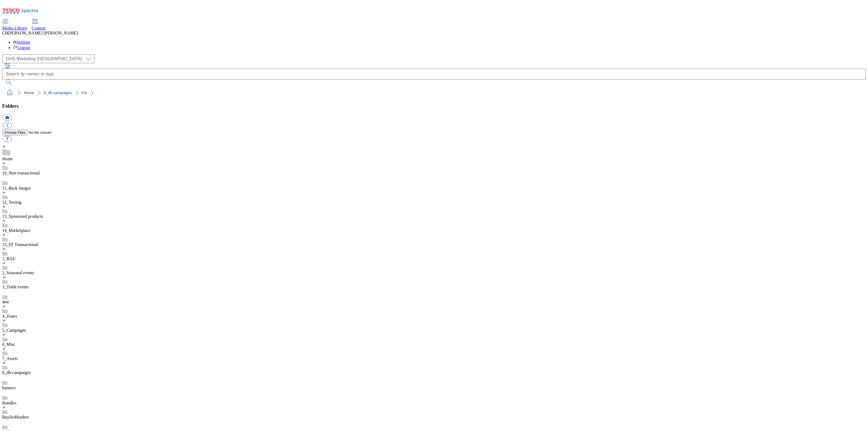 Image resolution: width=868 pixels, height=431 pixels. Describe the element at coordinates (434, 74) in the screenshot. I see `input: Search by names or tags` at that location.